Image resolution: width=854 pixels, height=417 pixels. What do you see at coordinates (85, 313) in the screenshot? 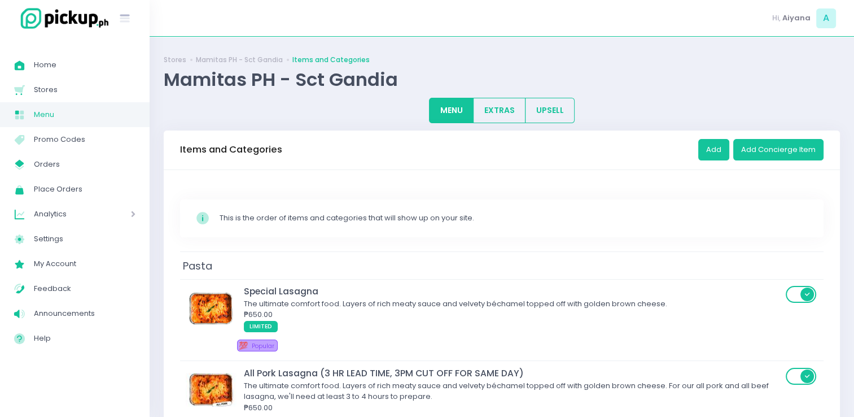
I see `span: Announcements` at bounding box center [85, 313].